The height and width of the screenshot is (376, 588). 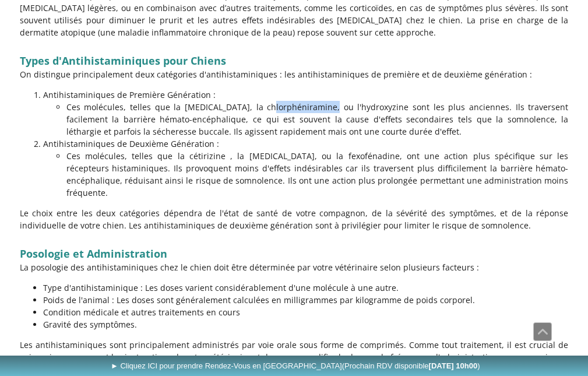 What do you see at coordinates (294, 267) in the screenshot?
I see `p: La posologie des antihistaminiques chez le chien doit être déterminée par votre vétérinaire selon...` at bounding box center [294, 267].